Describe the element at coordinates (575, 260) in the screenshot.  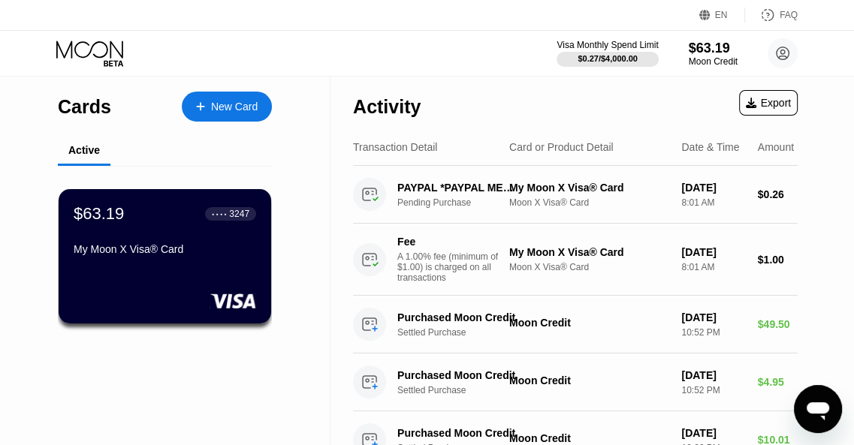
I see `div: FeeA 1.00% fee (minimum of $1.00) is charged on all transactionsMy Moon X Visa® CardMoon X Visa® ...` at that location.